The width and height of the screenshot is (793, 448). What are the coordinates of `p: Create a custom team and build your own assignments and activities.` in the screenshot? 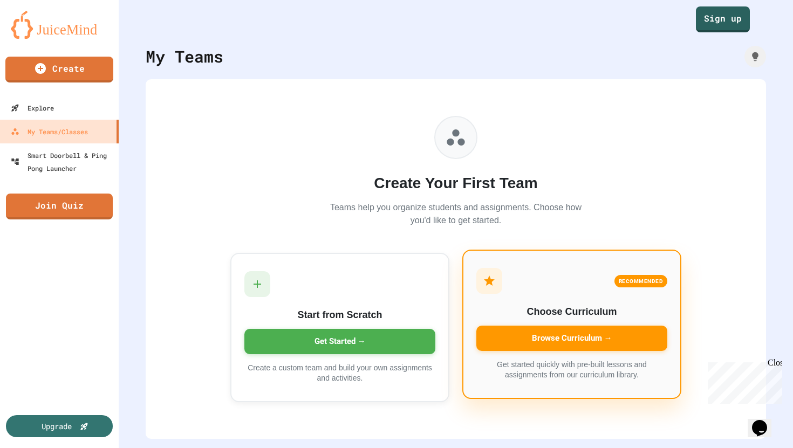 It's located at (340, 373).